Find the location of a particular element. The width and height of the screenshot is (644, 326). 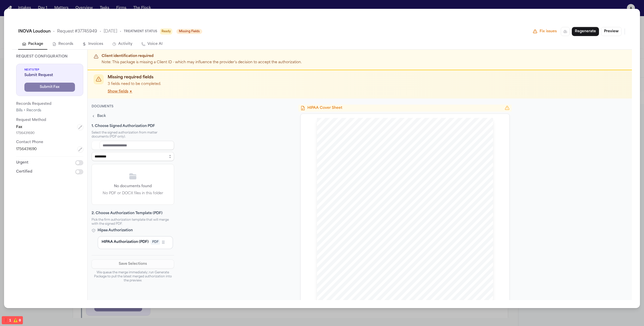

h4: 2. Choose Authorization Template (PDF) is located at coordinates (133, 213).